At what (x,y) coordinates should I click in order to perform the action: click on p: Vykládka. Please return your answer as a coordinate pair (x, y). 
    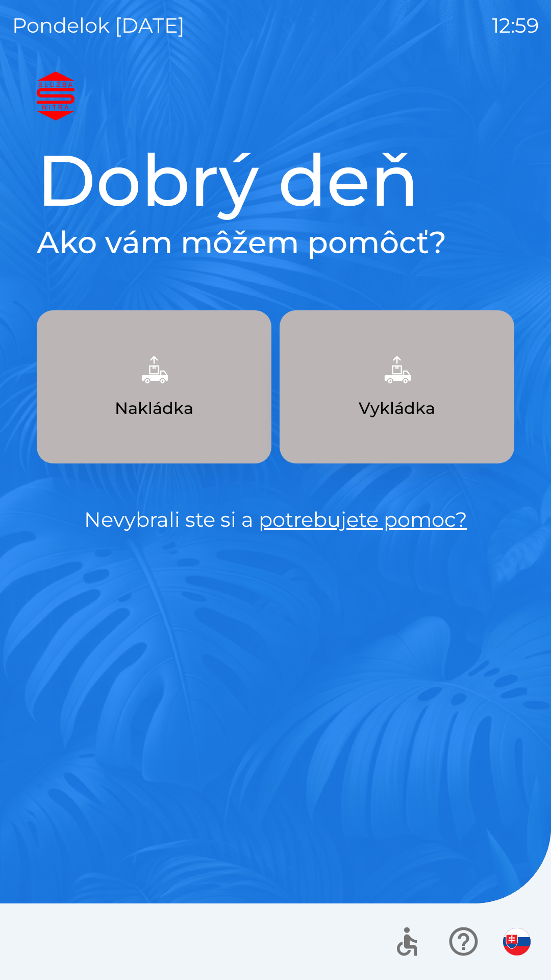
    Looking at the image, I should click on (397, 408).